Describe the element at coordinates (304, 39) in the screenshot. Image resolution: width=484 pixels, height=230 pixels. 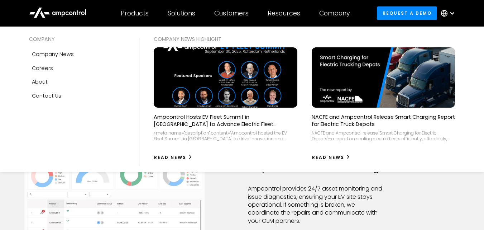
I see `div: COMPANY NEWS Highlight` at that location.